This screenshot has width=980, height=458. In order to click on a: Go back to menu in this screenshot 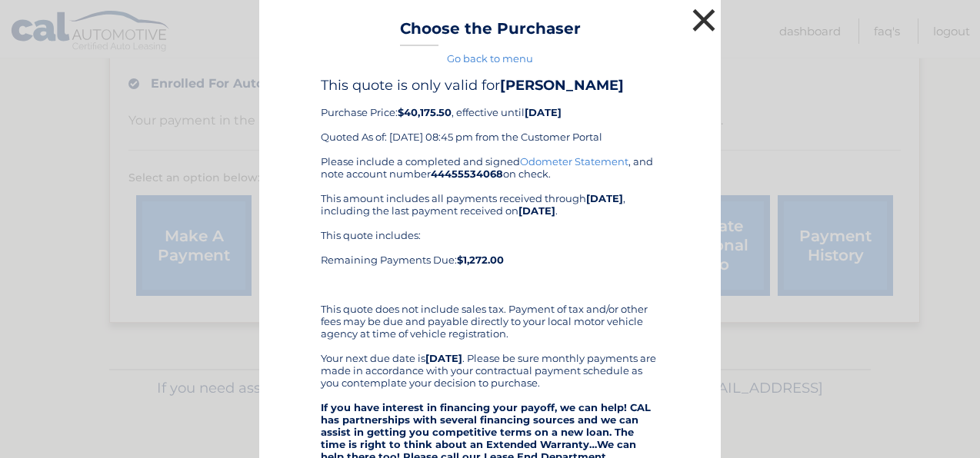, I will do `click(490, 59)`.